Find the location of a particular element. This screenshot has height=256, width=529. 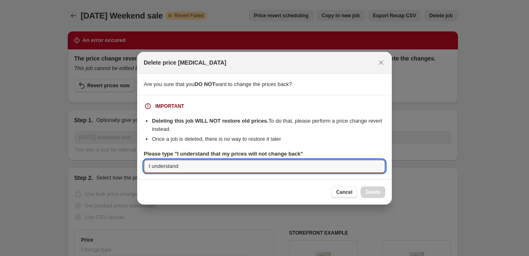

b: Deleting this job WILL NOT restore old prices. is located at coordinates (210, 120).